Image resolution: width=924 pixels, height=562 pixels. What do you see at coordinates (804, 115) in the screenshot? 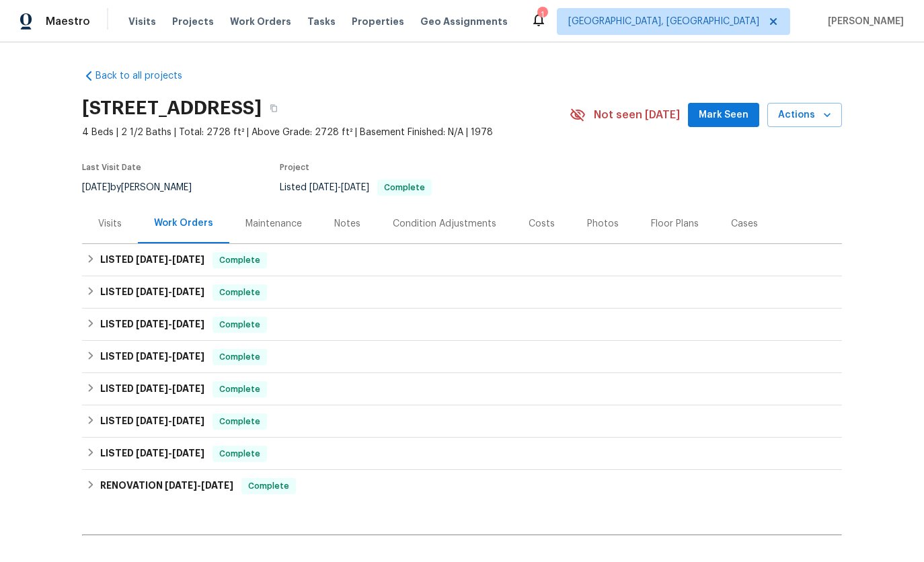
I see `span: Actions` at bounding box center [804, 115].